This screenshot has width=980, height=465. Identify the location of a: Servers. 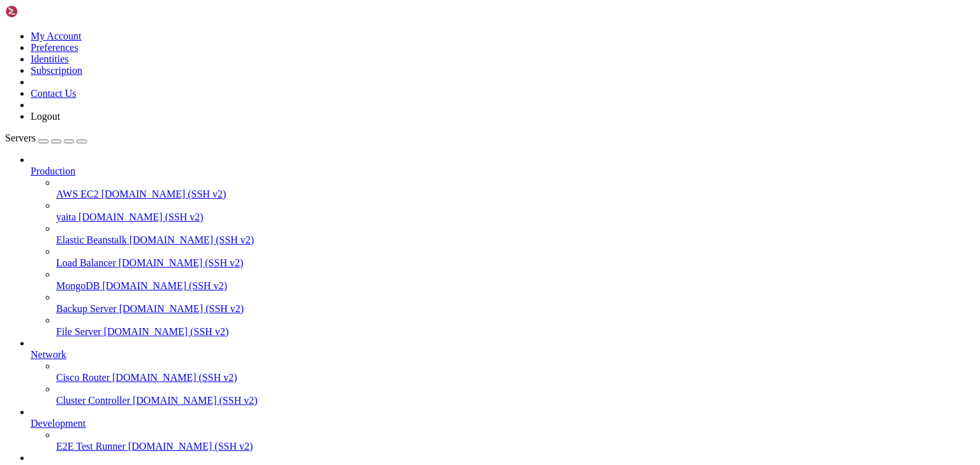
(46, 137).